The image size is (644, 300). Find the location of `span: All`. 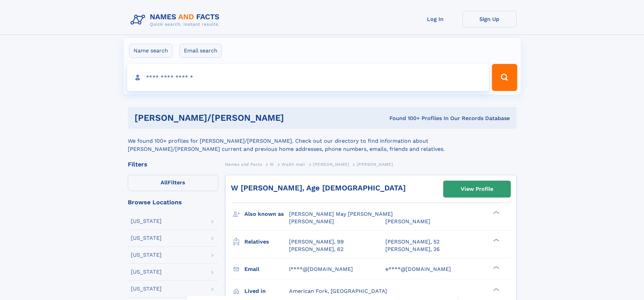

span: All is located at coordinates (164, 182).